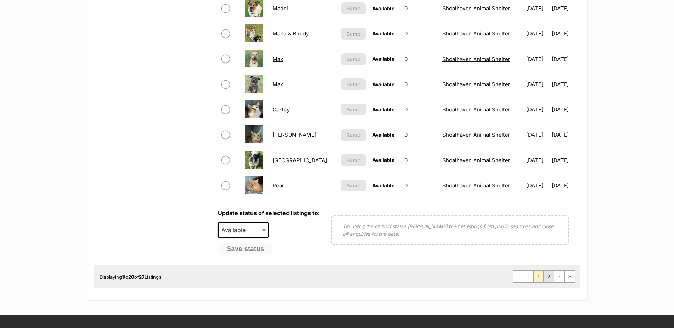 This screenshot has width=674, height=328. Describe the element at coordinates (528, 277) in the screenshot. I see `span: Previous page` at that location.